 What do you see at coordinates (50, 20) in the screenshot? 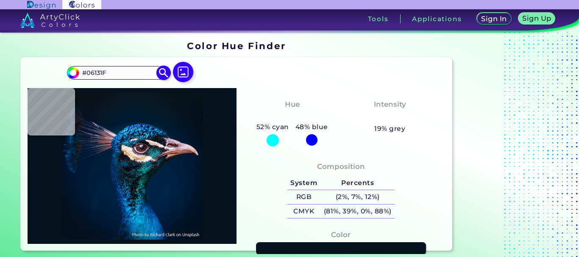
I see `img: logo_artyclick_colors_white.svg` at bounding box center [50, 20].